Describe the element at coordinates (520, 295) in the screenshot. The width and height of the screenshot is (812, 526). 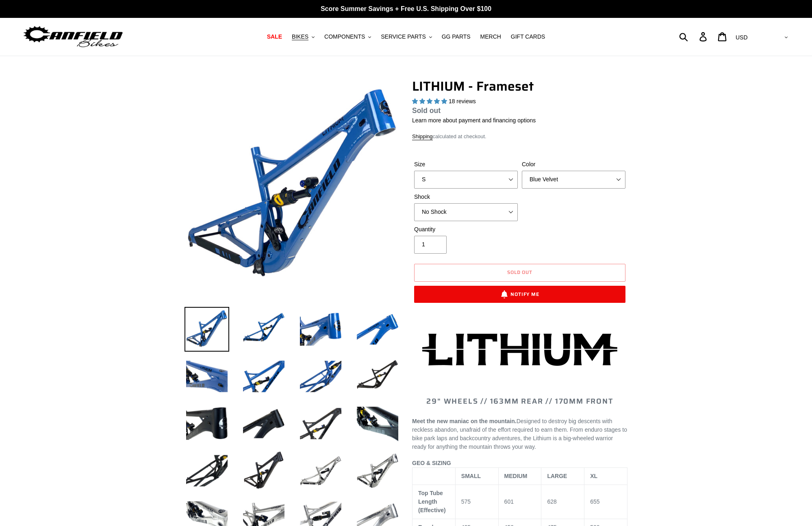
I see `button: Notify Me` at that location.